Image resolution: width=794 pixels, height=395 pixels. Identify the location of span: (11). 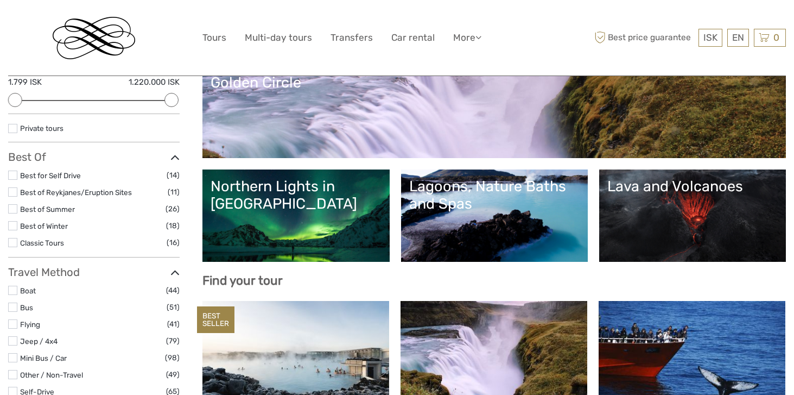
(174, 192).